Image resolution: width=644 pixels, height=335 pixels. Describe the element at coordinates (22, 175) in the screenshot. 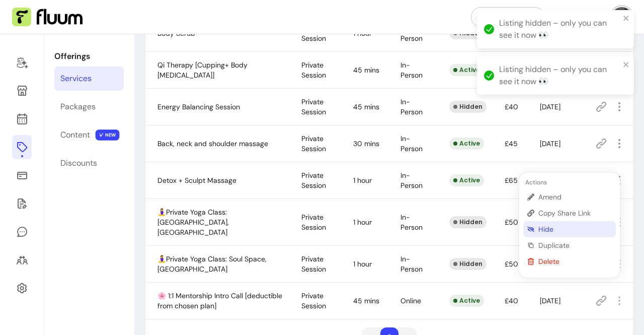

I see `a: Sales` at that location.